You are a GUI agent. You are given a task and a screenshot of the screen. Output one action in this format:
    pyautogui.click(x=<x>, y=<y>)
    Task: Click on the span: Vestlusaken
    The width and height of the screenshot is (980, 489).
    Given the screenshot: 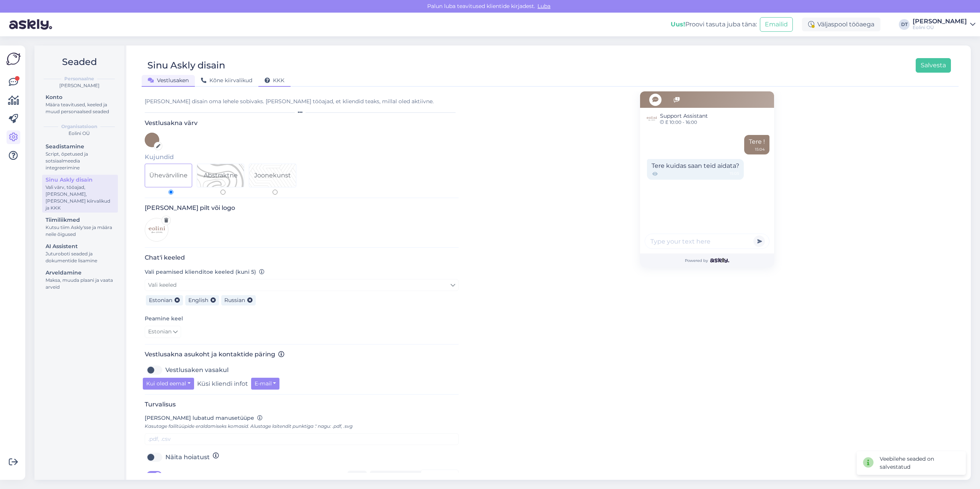 What is the action you would take?
    pyautogui.click(x=168, y=80)
    